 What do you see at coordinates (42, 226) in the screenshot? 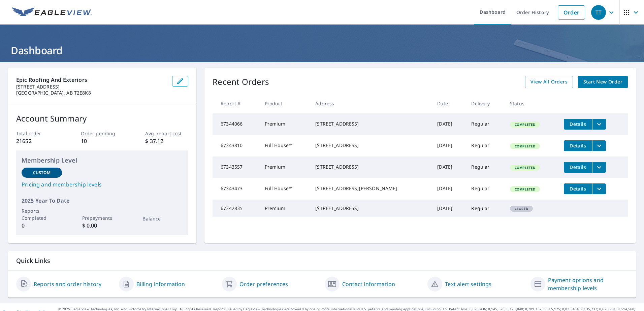
I see `p: 0` at bounding box center [42, 226].